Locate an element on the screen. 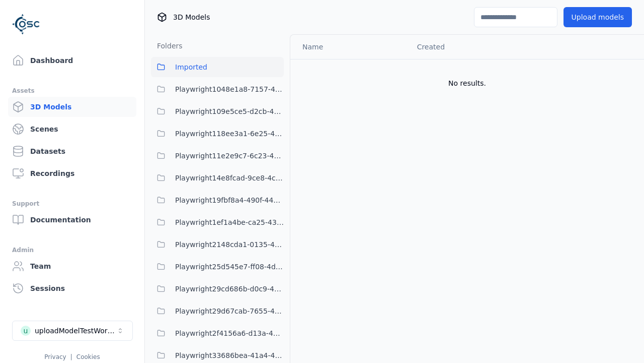 Image resolution: width=644 pixels, height=363 pixels. button: Playwright118ee3a1-6e25-456a-9a29-0f34eaed349c is located at coordinates (217, 133).